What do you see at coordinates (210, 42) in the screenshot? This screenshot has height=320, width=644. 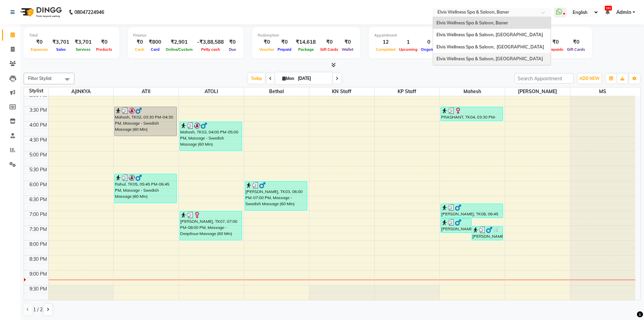 I see `div: -₹3,88,588` at bounding box center [210, 42].